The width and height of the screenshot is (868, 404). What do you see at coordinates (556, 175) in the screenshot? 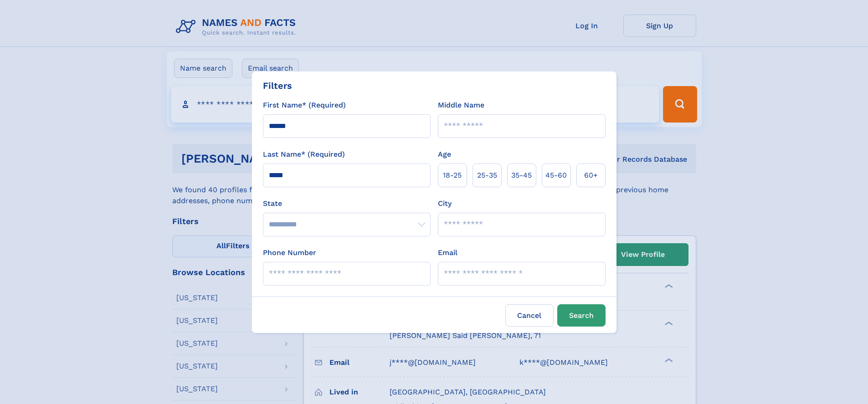
I see `span: 45‑60` at bounding box center [556, 175].